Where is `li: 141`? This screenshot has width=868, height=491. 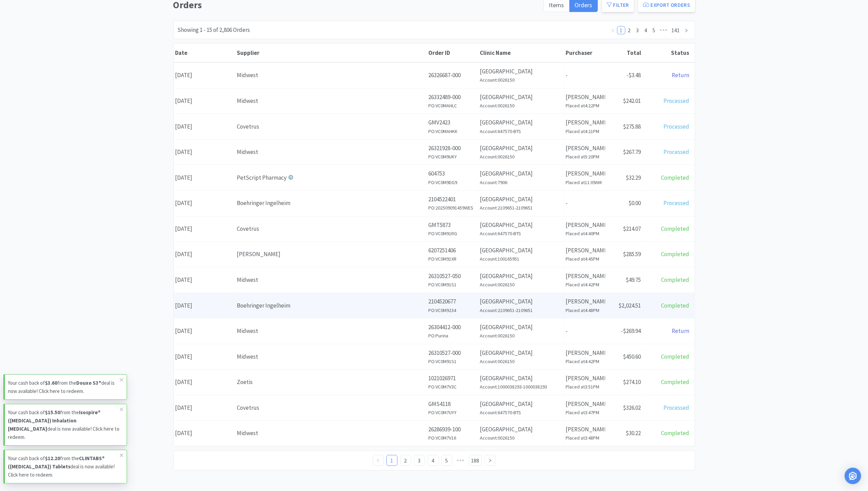 li: 141 is located at coordinates (676, 30).